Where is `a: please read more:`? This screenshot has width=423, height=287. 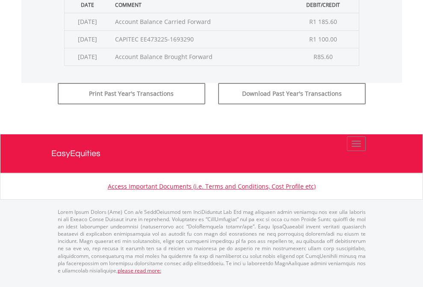
a: please read more: is located at coordinates (139, 270).